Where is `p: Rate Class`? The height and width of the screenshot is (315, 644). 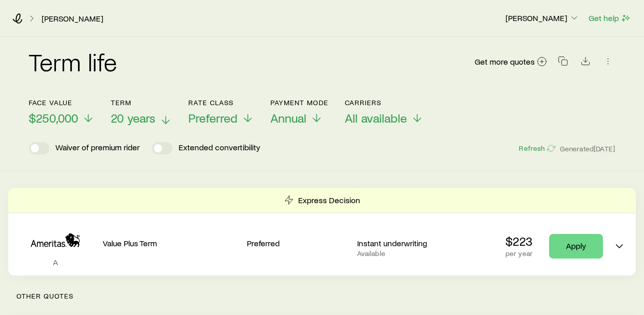
p: Rate Class is located at coordinates (221, 103).